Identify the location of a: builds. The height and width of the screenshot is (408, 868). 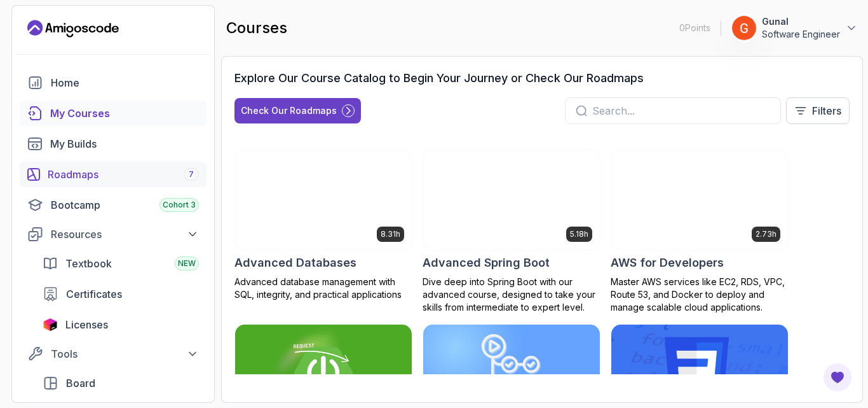
(113, 144).